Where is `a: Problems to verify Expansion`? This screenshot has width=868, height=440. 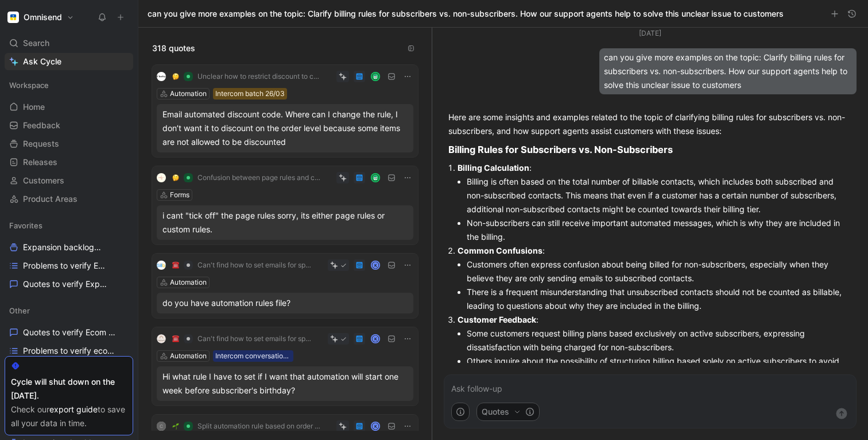 a: Problems to verify Expansion is located at coordinates (69, 265).